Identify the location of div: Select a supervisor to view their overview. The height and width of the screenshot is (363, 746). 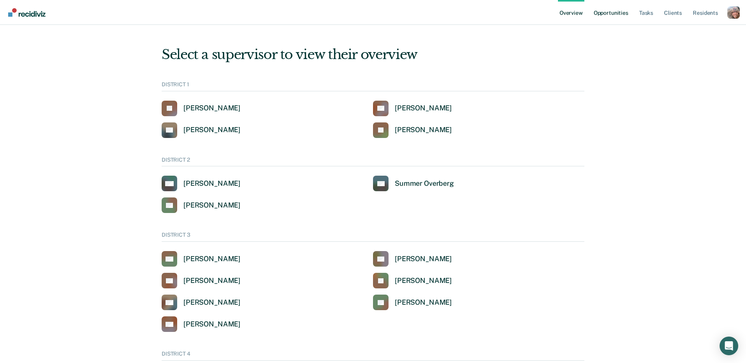
(373, 54).